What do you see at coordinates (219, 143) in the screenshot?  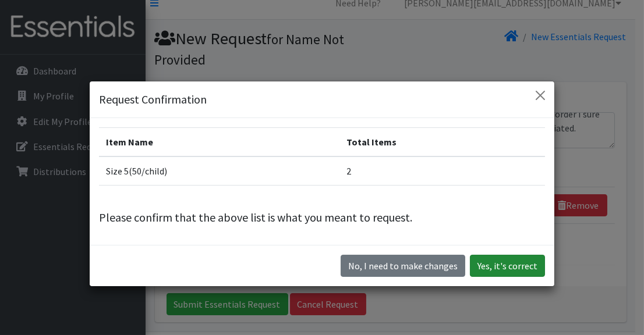 I see `th: Item Name` at bounding box center [219, 143].